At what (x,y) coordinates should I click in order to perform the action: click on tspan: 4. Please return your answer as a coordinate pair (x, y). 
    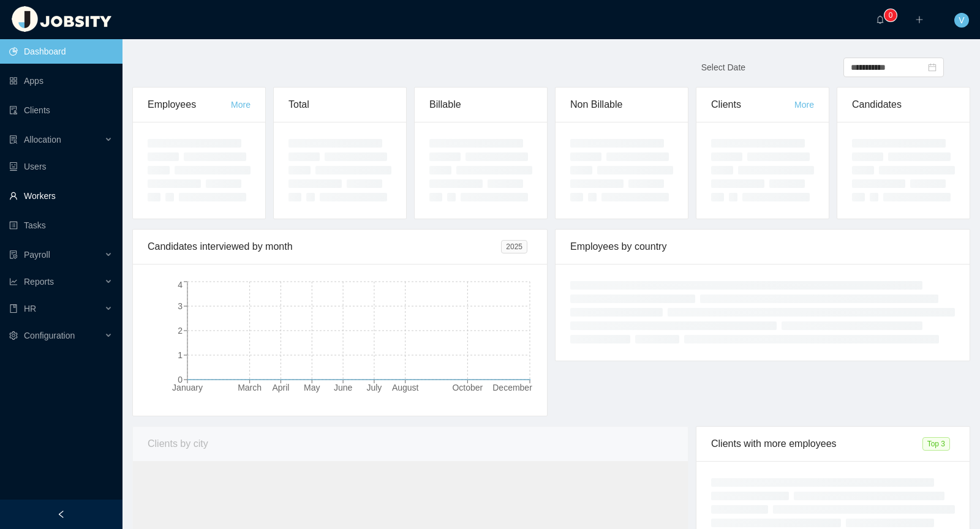
    Looking at the image, I should click on (180, 285).